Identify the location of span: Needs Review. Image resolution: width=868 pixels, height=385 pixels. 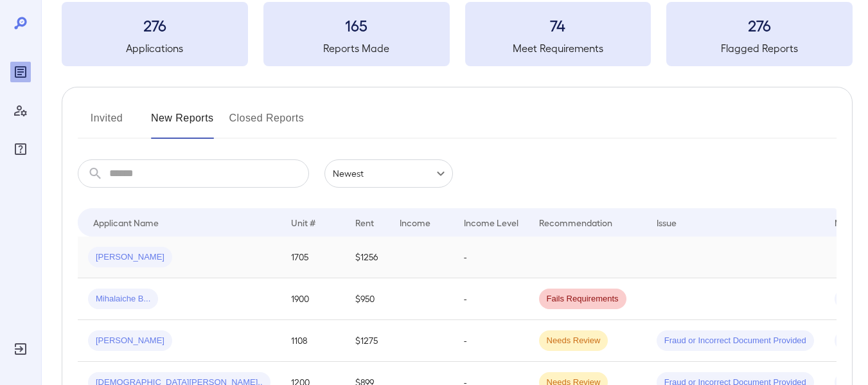
(574, 341).